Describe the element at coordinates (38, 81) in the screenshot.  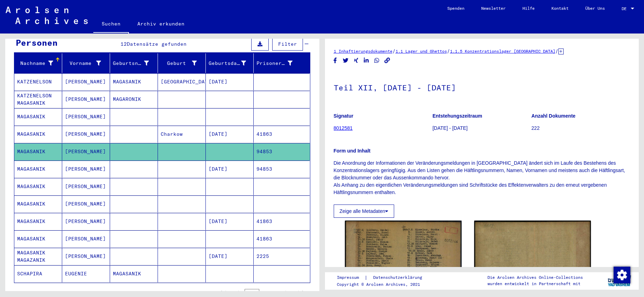
I see `mat-cell: KATZENELSON` at that location.